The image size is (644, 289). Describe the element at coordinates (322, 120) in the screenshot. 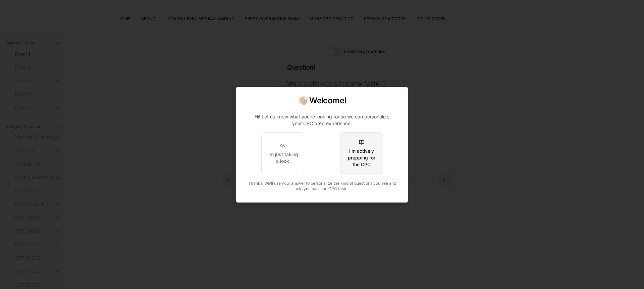

I see `p: Hi! Let us know what you're looking for so we can personalize your CPC prep experience.` at that location.